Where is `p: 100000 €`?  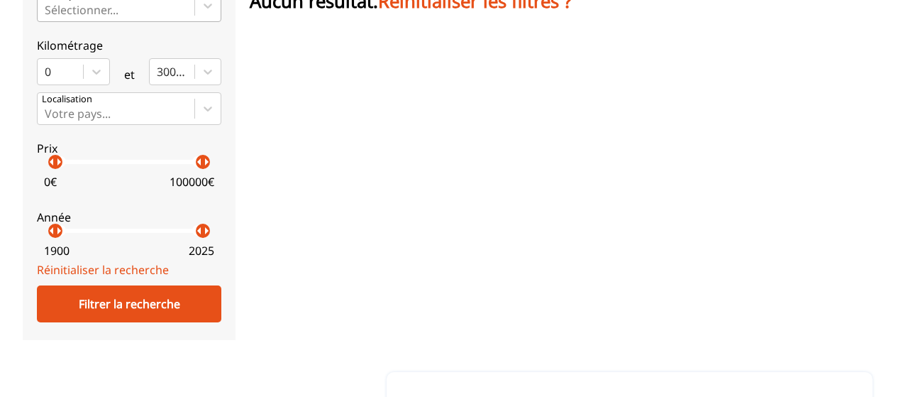 p: 100000 € is located at coordinates (192, 182).